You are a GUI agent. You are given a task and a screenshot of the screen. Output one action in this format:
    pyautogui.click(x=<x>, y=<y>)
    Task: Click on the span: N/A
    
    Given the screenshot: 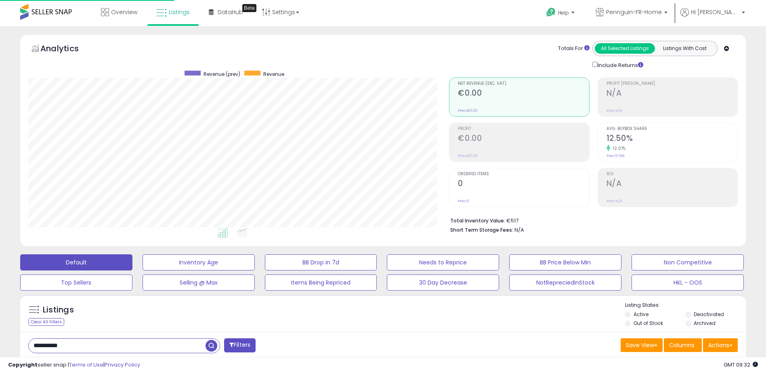 What is the action you would take?
    pyautogui.click(x=519, y=230)
    